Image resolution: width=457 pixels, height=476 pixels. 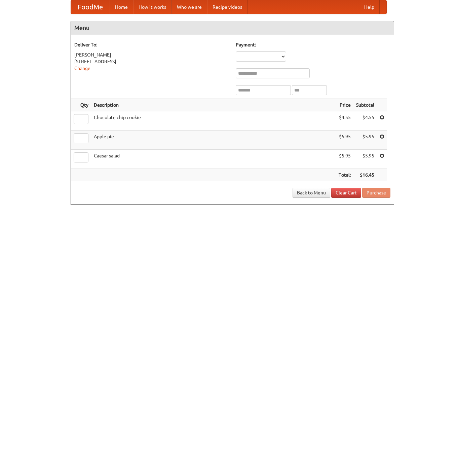 What do you see at coordinates (81, 105) in the screenshot?
I see `th: Qty` at bounding box center [81, 105].